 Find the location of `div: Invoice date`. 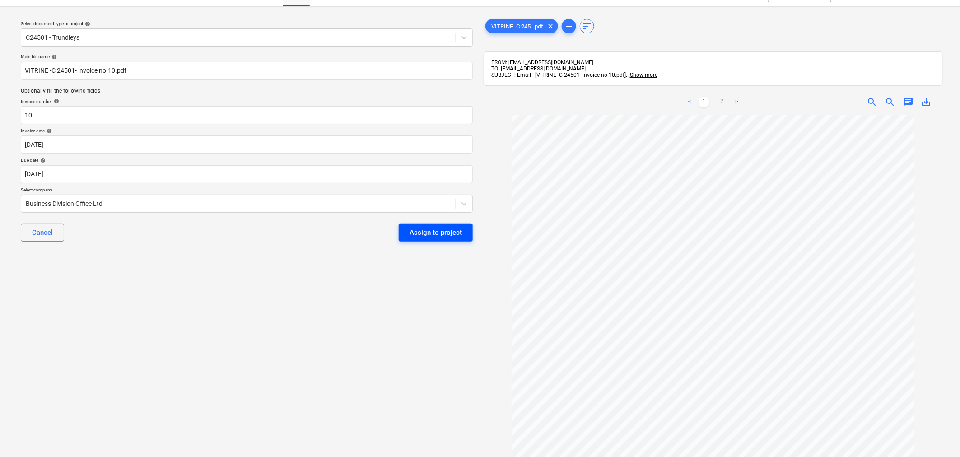

div: Invoice date is located at coordinates (246, 130).